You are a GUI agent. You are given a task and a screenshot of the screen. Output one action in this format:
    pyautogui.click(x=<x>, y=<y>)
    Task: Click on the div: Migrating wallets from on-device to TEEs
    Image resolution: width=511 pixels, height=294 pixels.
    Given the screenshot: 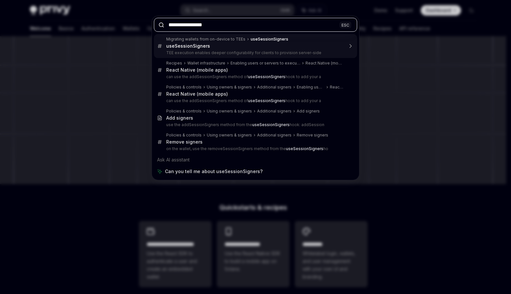 What is the action you would take?
    pyautogui.click(x=206, y=39)
    